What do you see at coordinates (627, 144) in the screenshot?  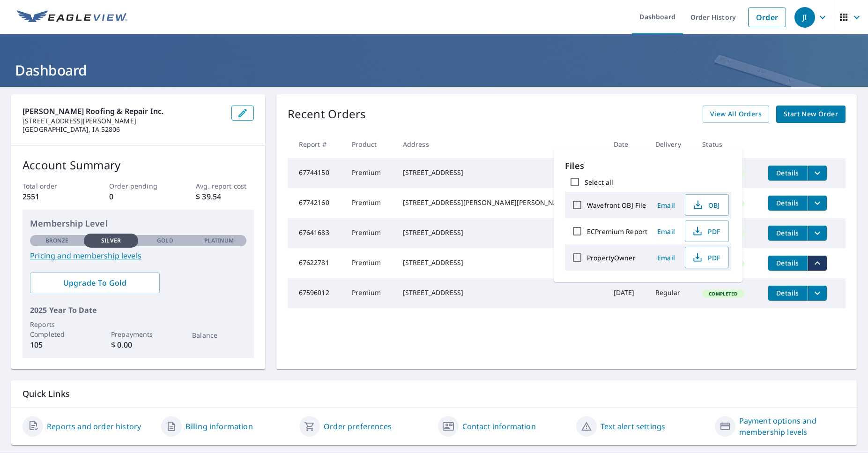 I see `th: Date` at bounding box center [627, 144].